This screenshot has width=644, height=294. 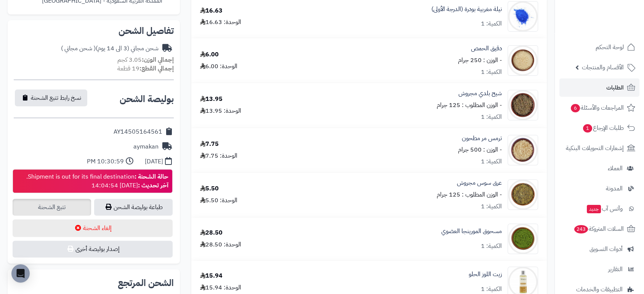 I want to click on div: 16.63, so click(x=211, y=11).